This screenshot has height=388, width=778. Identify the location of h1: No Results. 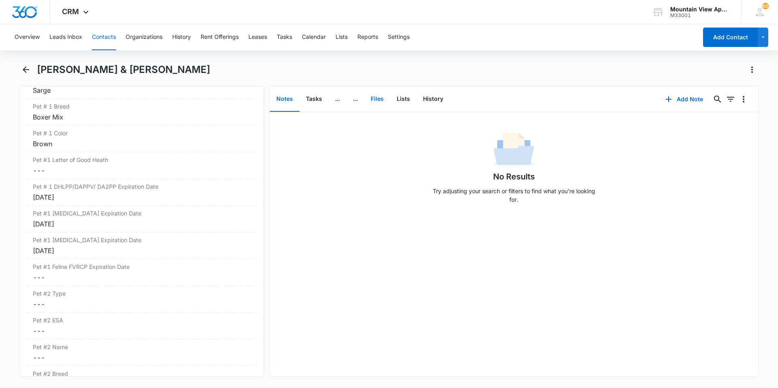
(514, 177).